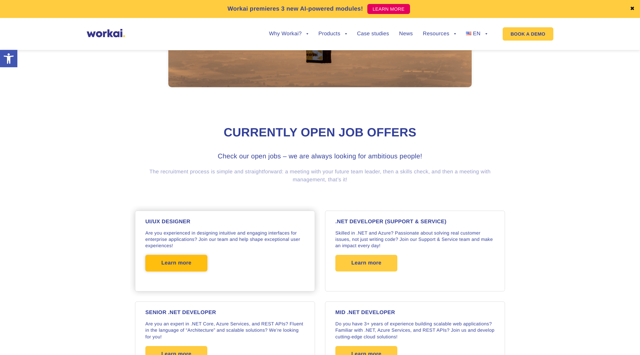  I want to click on a: Products, so click(332, 34).